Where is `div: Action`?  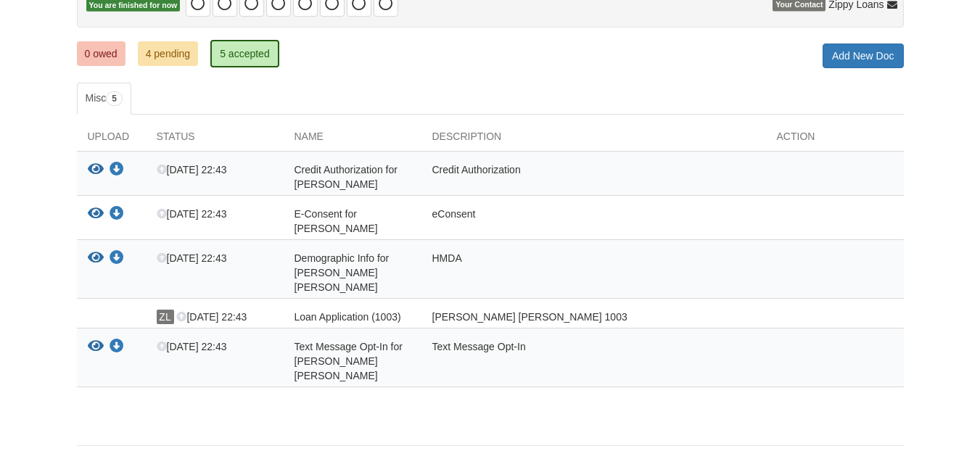
div: Action is located at coordinates (835, 140).